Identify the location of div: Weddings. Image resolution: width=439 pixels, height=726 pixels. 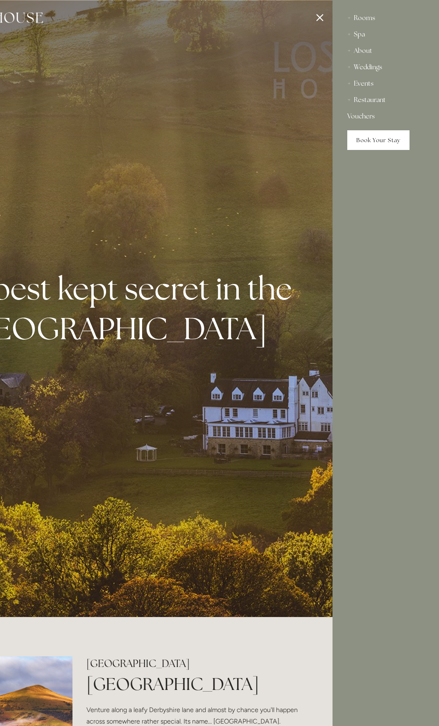
(386, 67).